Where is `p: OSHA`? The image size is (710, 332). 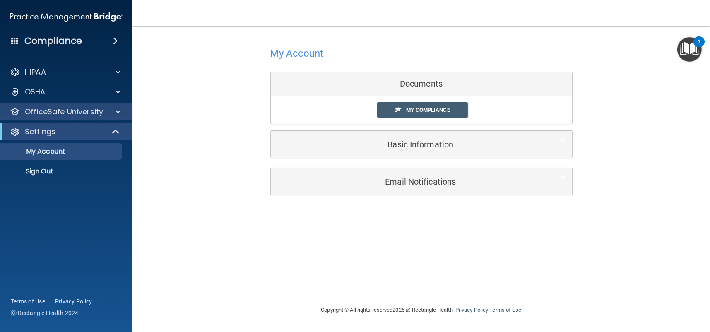 p: OSHA is located at coordinates (35, 92).